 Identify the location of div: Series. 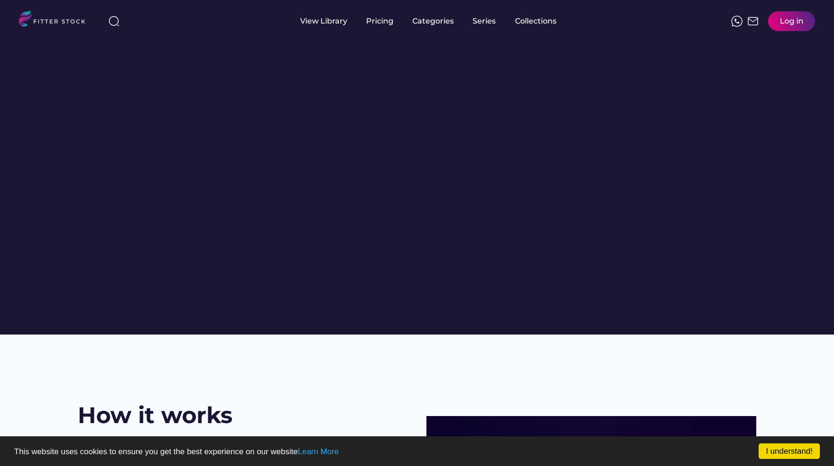
(484, 21).